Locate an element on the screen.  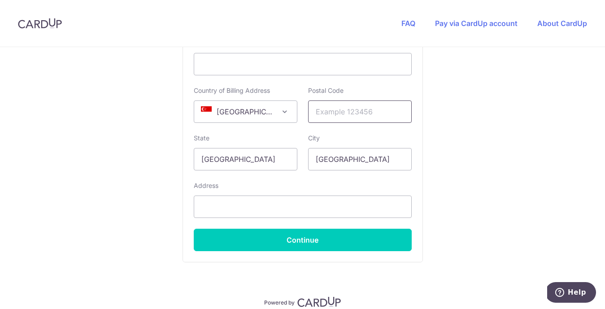
label: State is located at coordinates (201, 138).